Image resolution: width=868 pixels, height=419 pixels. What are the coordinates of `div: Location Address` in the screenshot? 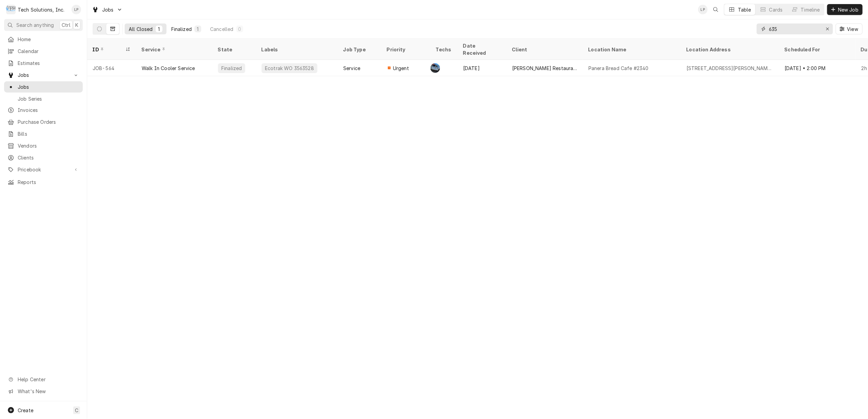 It's located at (730, 50).